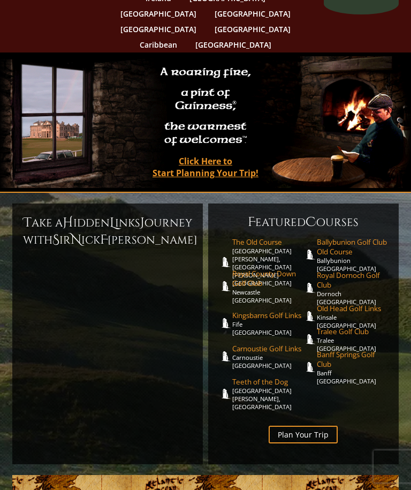 The height and width of the screenshot is (490, 411). I want to click on span: T, so click(27, 223).